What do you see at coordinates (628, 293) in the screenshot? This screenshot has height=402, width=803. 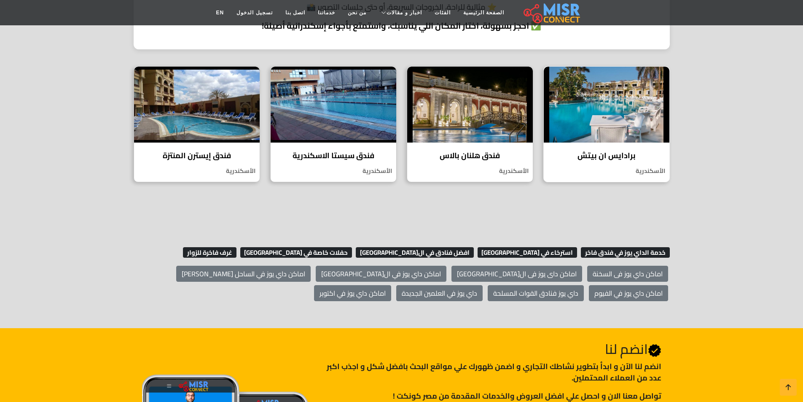 I see `a: اماكن داي يوز في الفيوم` at bounding box center [628, 293].